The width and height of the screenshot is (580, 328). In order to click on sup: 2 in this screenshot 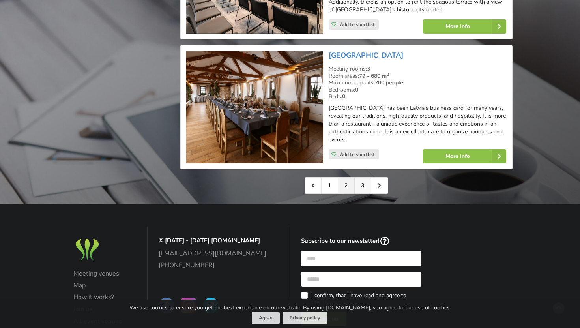, I will do `click(388, 74)`.